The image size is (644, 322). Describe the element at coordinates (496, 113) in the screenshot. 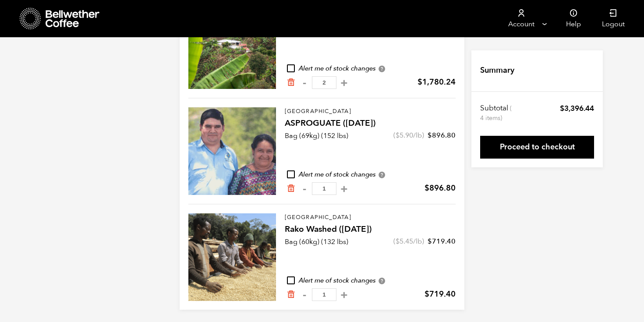

I see `th: Subtotal` at that location.